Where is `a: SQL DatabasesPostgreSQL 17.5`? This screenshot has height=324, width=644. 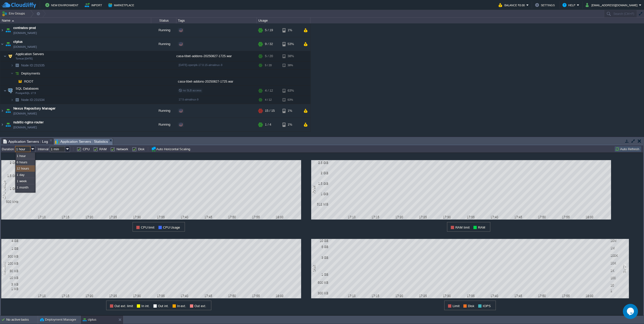 a: SQL DatabasesPostgreSQL 17.5 is located at coordinates (27, 88).